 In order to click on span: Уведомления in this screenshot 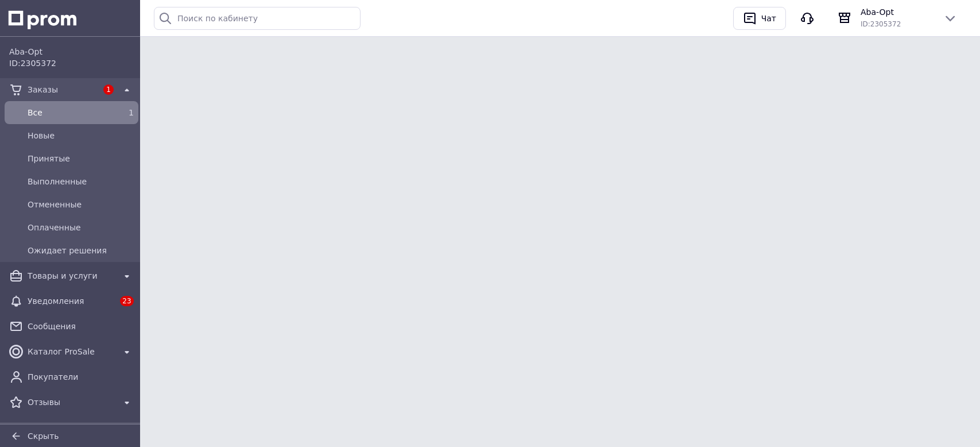, I will do `click(72, 301)`.